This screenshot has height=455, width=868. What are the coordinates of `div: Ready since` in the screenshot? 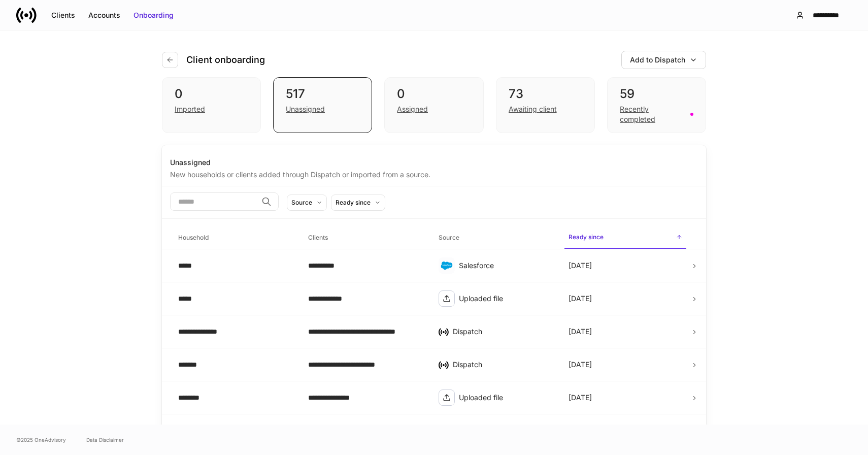 It's located at (353, 202).